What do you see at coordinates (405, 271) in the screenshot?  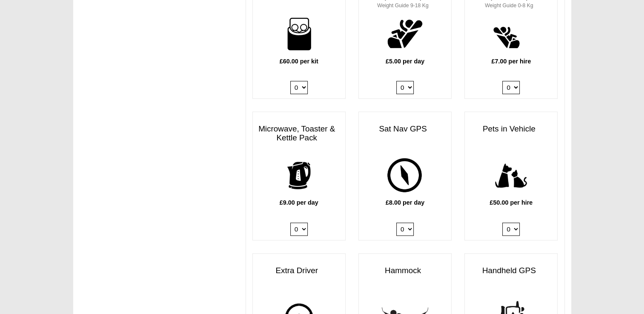 I see `h3: Hammock` at bounding box center [405, 271].